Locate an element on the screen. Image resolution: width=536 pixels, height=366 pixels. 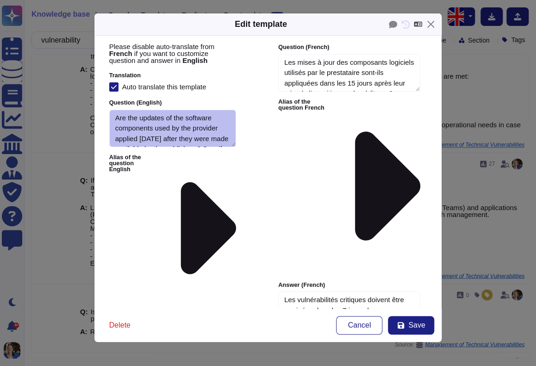
b: French is located at coordinates (121, 53).